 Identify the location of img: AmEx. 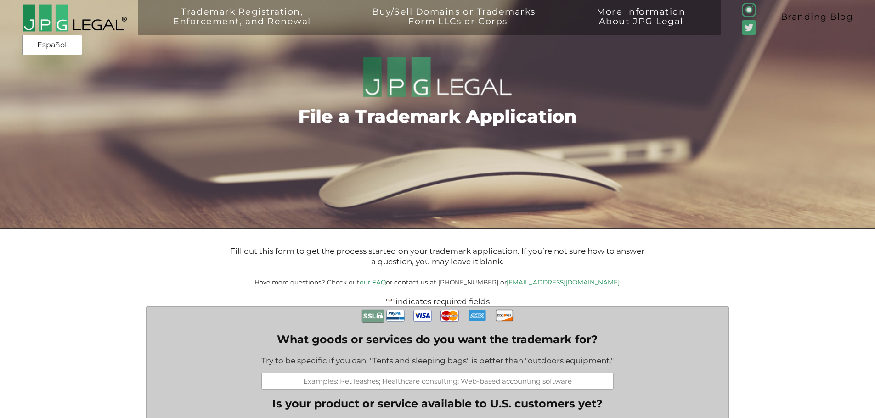
(477, 316).